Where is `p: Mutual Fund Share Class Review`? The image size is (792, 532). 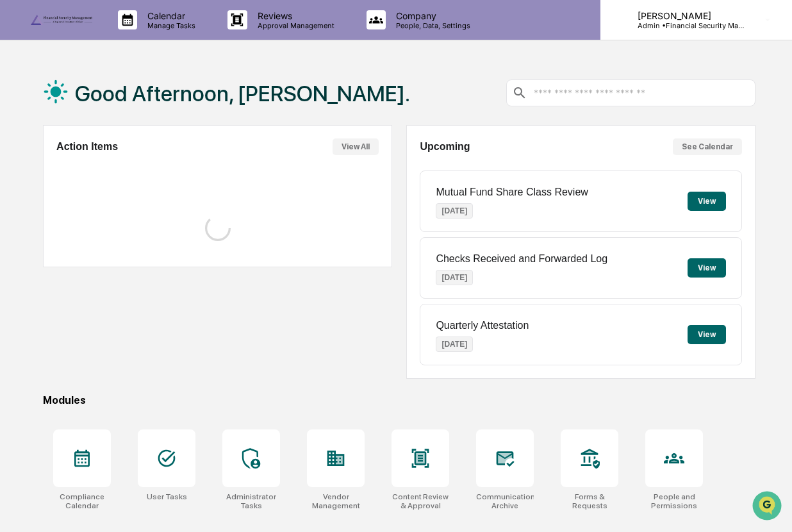 p: Mutual Fund Share Class Review is located at coordinates (511, 192).